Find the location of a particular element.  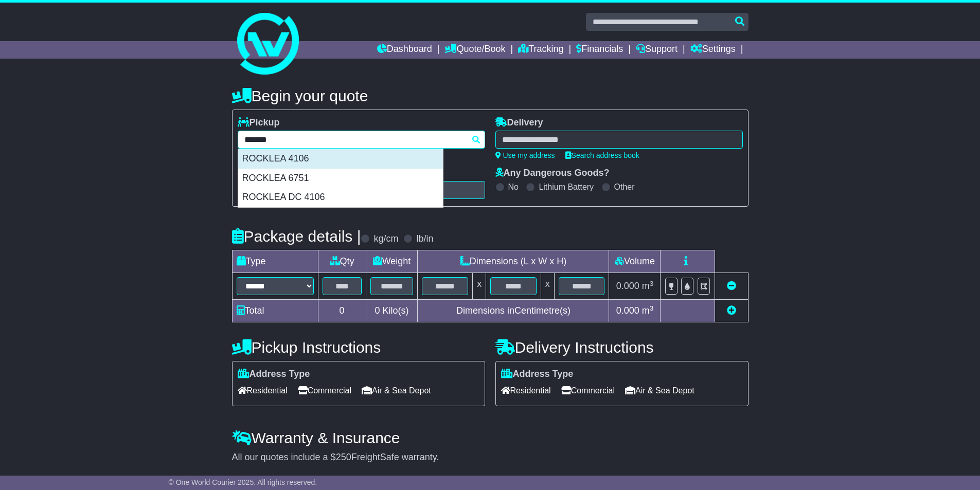

a: Remove this item is located at coordinates (731, 286).